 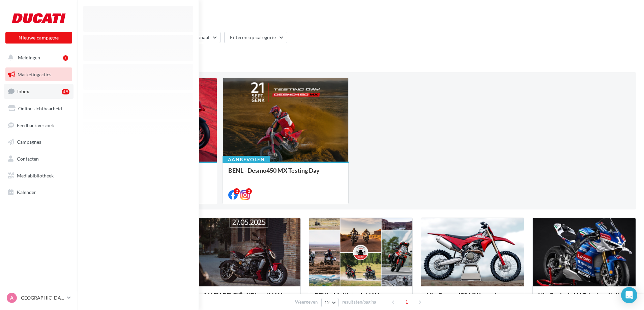 I want to click on div: BENL : Multistrada V4 Voyagers 2025 Contest, so click(x=360, y=298).